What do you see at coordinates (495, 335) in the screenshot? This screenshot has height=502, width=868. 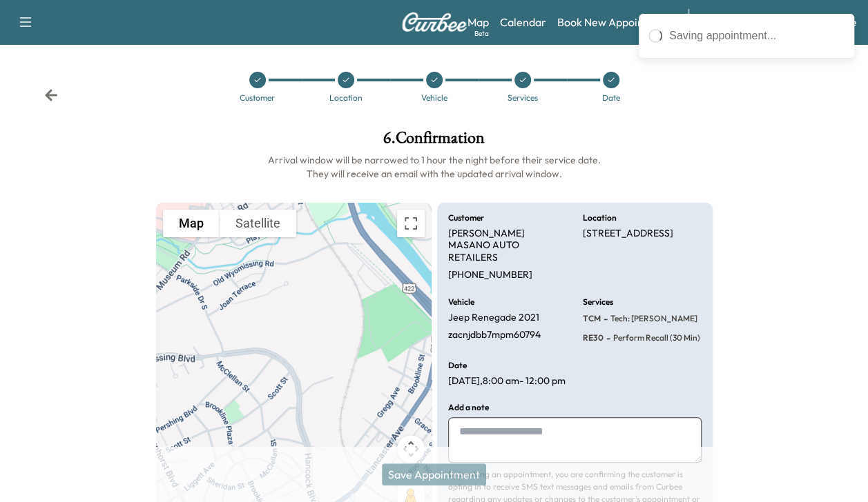 I see `p: zacnjdbb7mpm60794` at bounding box center [495, 335].